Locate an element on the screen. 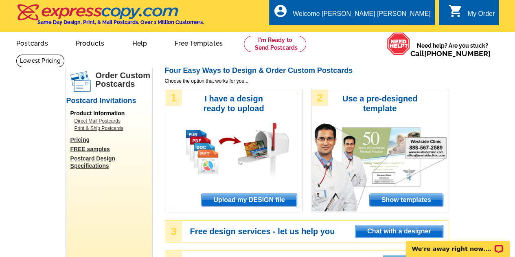  a: Upload my DESIGN file is located at coordinates (249, 200).